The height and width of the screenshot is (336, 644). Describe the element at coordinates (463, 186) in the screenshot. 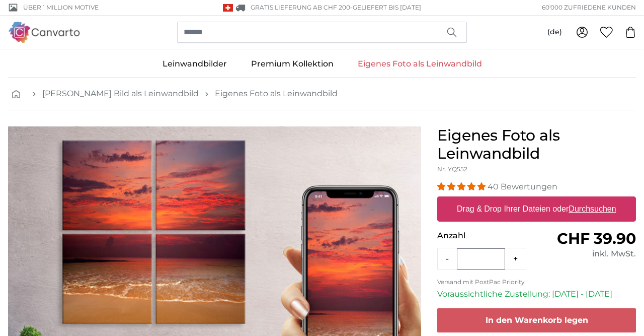

I see `span: 4.98 stars` at that location.